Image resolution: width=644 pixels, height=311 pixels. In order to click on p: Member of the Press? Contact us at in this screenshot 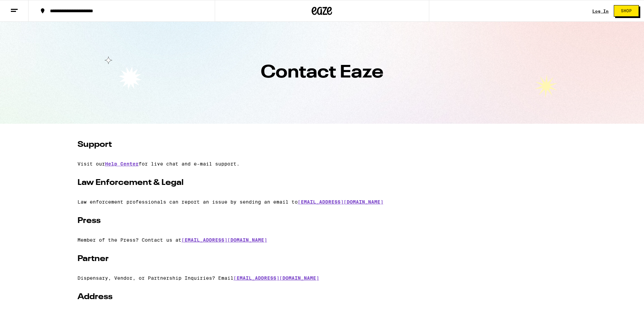, I will do `click(322, 240)`.